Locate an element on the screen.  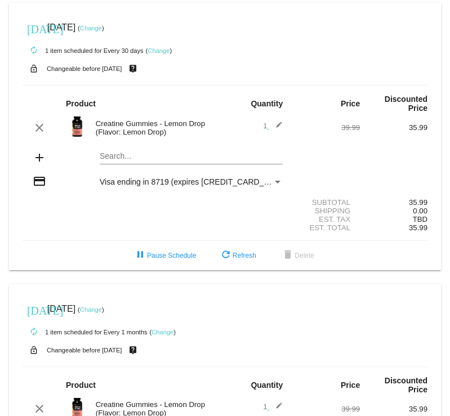
span: TBD is located at coordinates (420, 219).